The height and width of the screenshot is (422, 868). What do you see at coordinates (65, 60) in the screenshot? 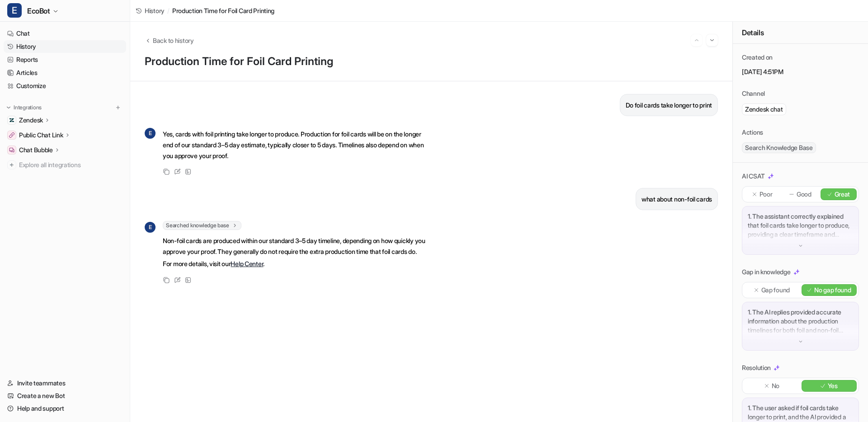
I see `a: Reports` at bounding box center [65, 60].